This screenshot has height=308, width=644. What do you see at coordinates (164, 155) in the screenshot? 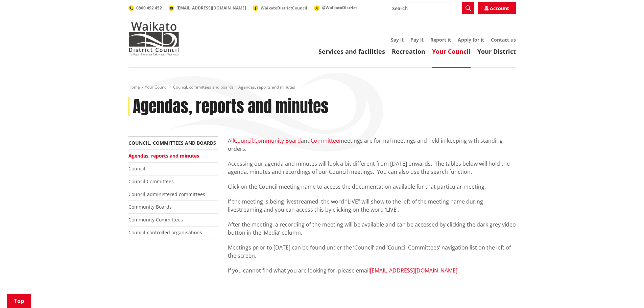
I see `a: Agendas, reports and minutes` at bounding box center [164, 155].